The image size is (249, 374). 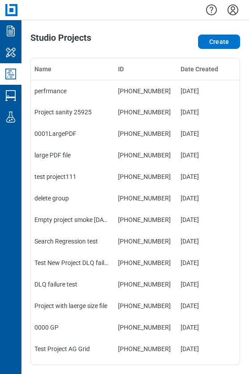 What do you see at coordinates (73, 198) in the screenshot?
I see `td: delete group` at bounding box center [73, 198].